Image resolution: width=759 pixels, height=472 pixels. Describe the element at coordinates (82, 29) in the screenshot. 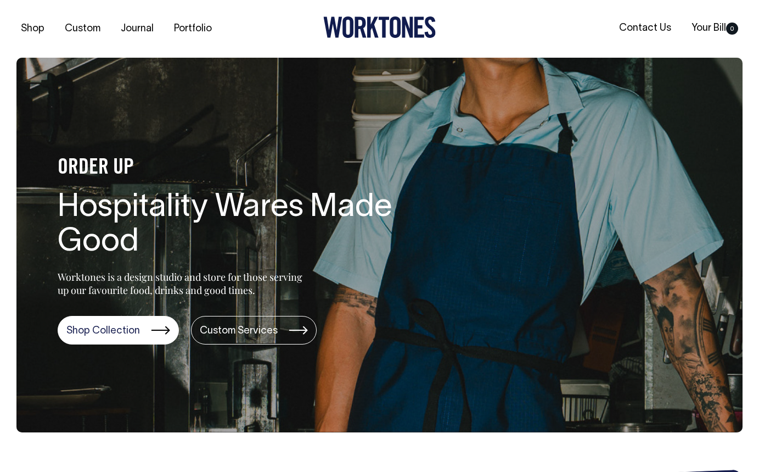

I see `a: Custom` at that location.